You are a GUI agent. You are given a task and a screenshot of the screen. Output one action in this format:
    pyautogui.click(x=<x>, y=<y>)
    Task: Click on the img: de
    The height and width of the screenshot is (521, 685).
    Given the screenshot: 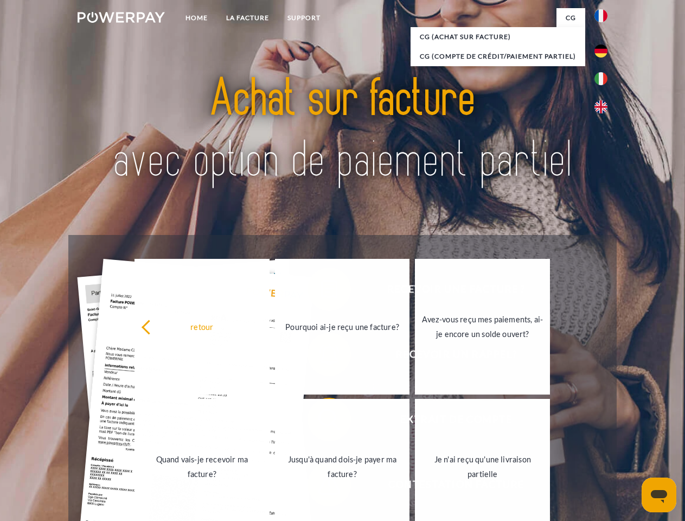 What is the action you would take?
    pyautogui.click(x=601, y=51)
    